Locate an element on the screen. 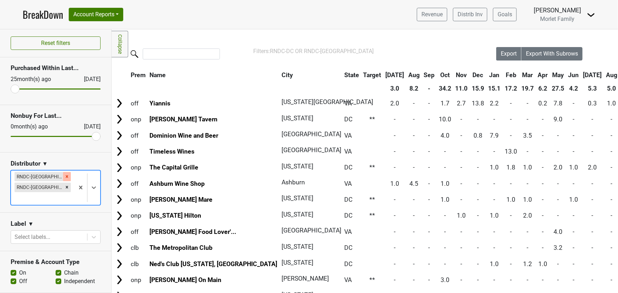 This screenshot has width=618, height=293. a: Distrib Inv is located at coordinates (470, 15).